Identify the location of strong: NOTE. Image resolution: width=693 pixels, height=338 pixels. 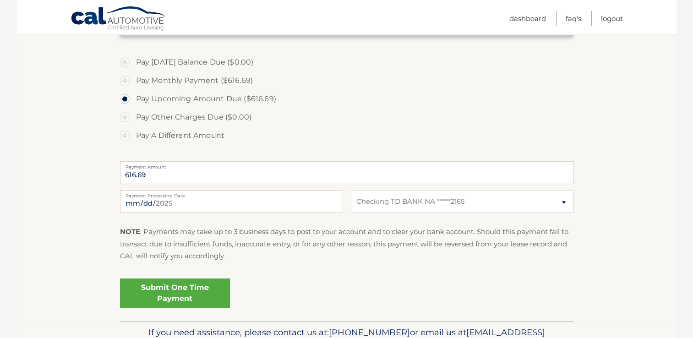
(130, 231).